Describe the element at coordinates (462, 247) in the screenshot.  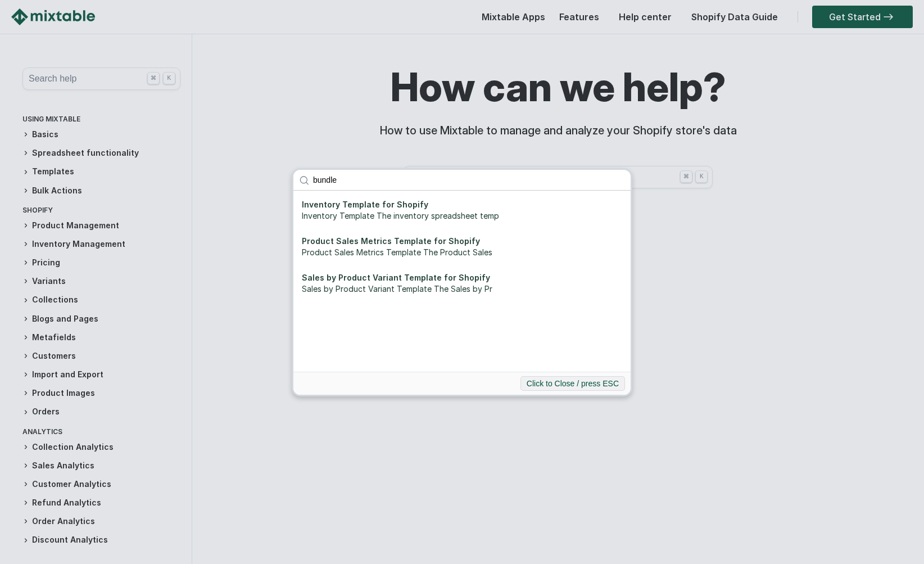
I see `a: Product Sales Metrics Template for ShopifyProduct Sales Metrics Template The Product Sales` at that location.